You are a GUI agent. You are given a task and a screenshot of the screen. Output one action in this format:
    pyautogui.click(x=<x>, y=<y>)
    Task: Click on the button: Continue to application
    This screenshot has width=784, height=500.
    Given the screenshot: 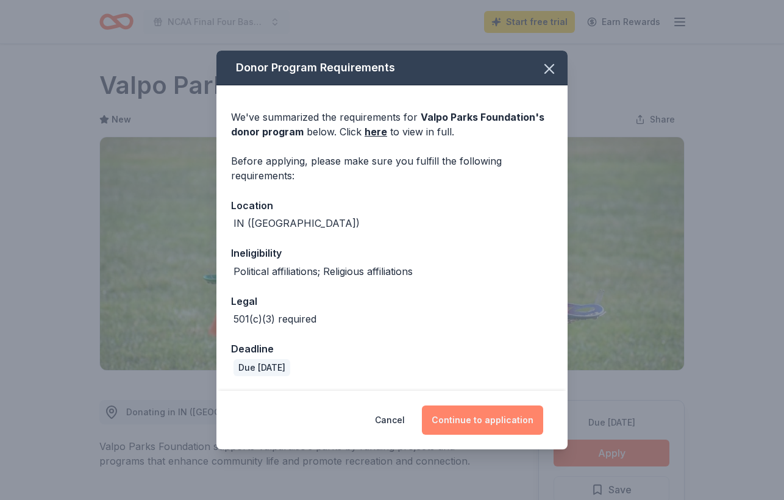 What is the action you would take?
    pyautogui.click(x=483, y=420)
    